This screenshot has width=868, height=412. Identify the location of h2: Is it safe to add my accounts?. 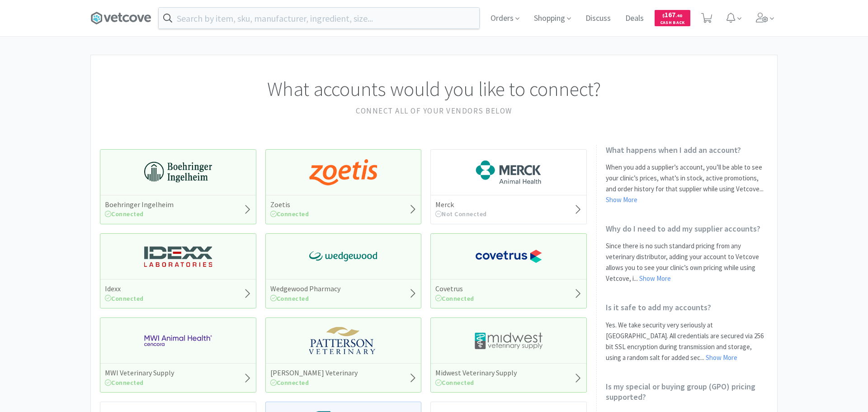
(687, 307).